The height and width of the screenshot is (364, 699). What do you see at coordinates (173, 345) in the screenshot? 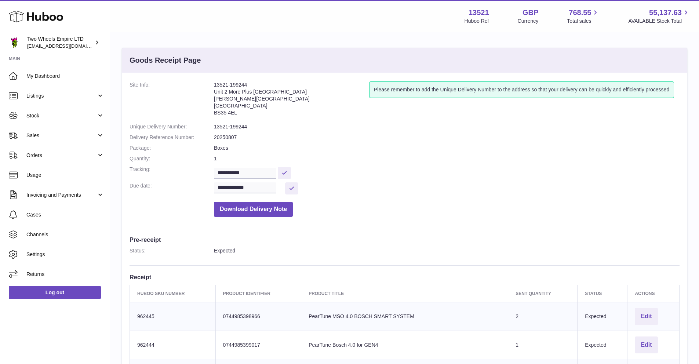
I see `td: 962444` at bounding box center [173, 345].